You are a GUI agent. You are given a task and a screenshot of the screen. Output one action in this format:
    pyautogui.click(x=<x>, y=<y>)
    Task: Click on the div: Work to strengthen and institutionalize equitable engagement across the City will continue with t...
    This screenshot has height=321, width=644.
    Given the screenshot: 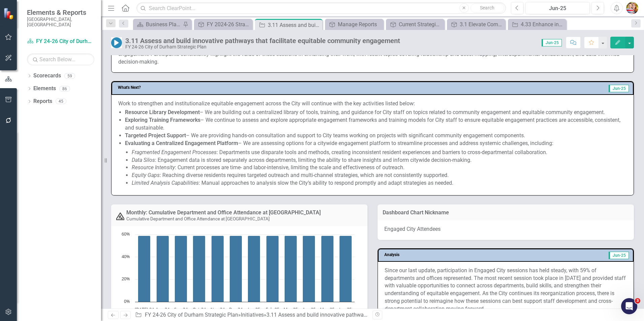 What is the action you would take?
    pyautogui.click(x=372, y=104)
    